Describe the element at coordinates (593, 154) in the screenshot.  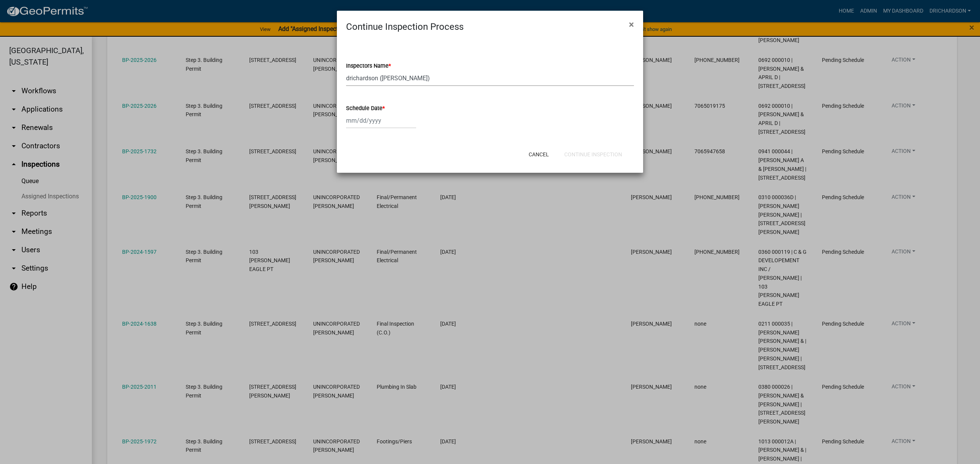
I see `button: Continue Inspection` at that location.